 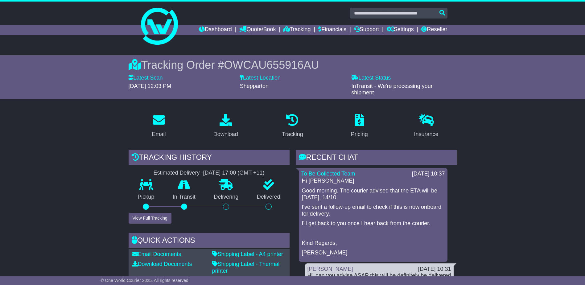 I want to click on p: I'll get back to you once I hear back from the courier., so click(x=373, y=223).